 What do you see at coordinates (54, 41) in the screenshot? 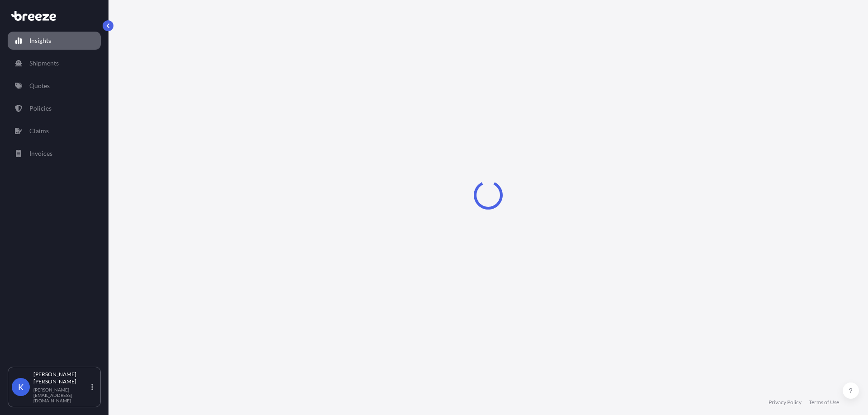
I see `a: Insights` at bounding box center [54, 41].